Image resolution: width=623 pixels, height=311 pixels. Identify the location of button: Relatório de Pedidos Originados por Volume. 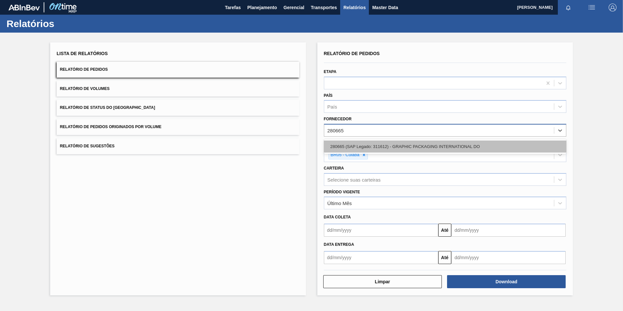
(178, 127).